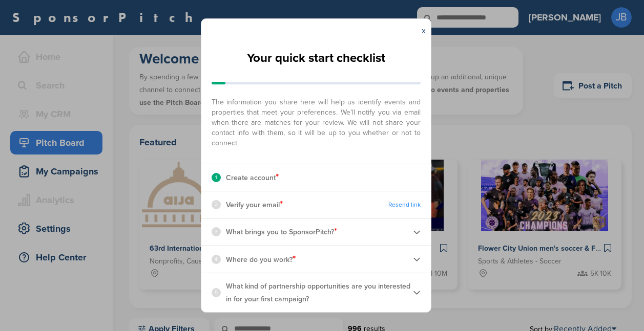 This screenshot has height=331, width=644. I want to click on div: 3, so click(217, 232).